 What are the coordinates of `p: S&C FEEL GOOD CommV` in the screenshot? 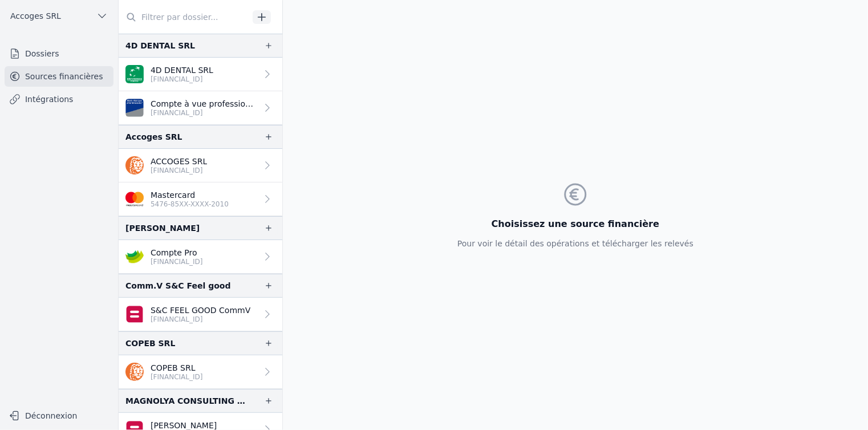 It's located at (201, 310).